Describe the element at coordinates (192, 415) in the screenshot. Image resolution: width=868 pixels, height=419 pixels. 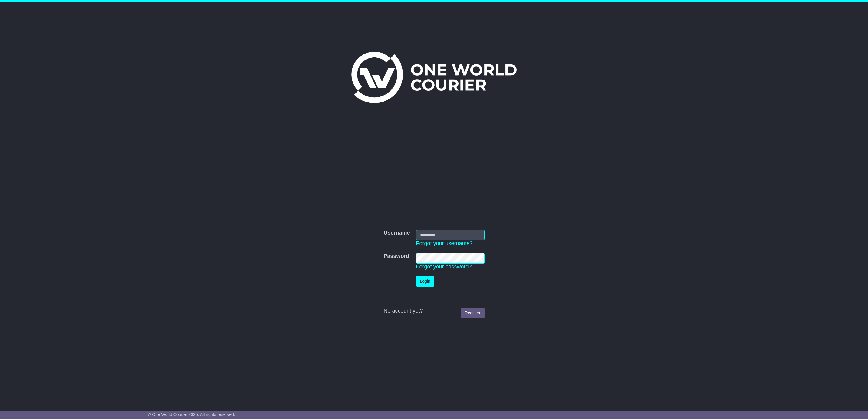
I see `span: © One World Courier 2025. All rights reserved.` at that location.